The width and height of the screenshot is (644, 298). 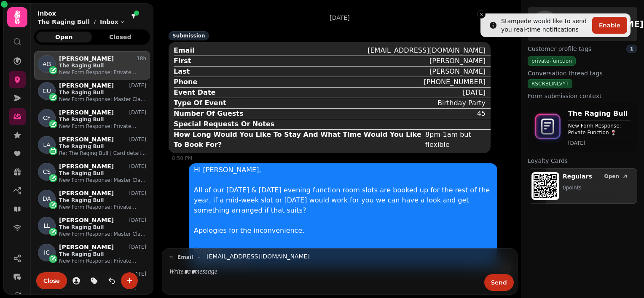 What do you see at coordinates (181, 72) in the screenshot?
I see `div: Last` at bounding box center [181, 72].